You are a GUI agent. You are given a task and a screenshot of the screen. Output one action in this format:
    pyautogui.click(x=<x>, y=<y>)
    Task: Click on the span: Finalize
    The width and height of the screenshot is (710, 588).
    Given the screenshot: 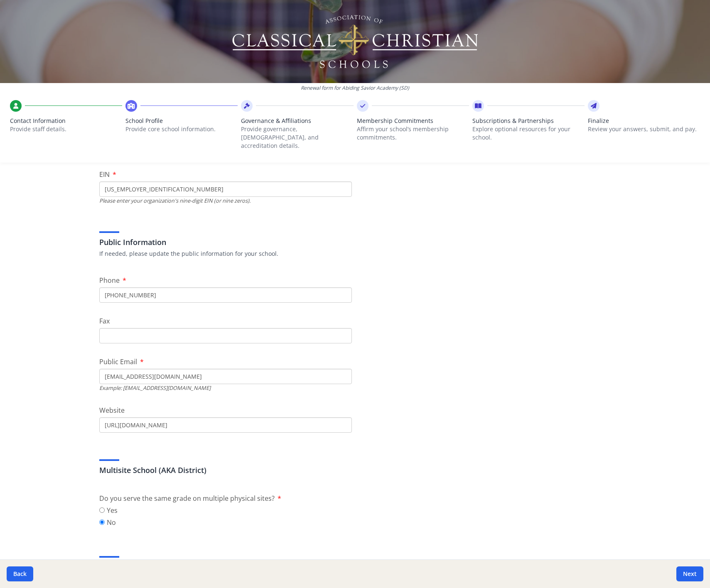 What is the action you would take?
    pyautogui.click(x=645, y=121)
    